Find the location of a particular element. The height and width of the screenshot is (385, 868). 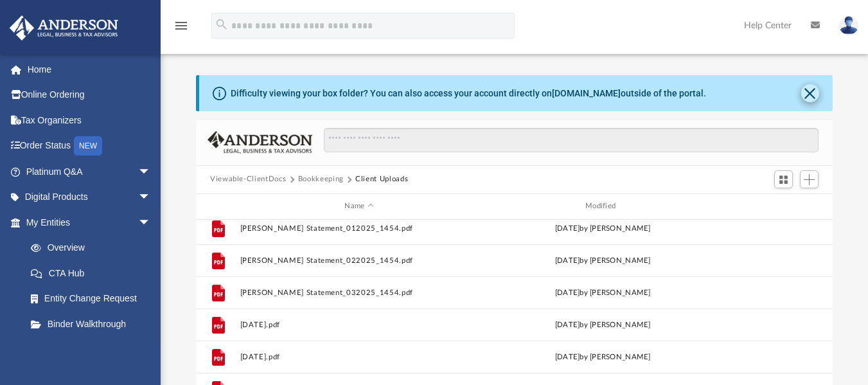

div: Modified is located at coordinates (602, 207).